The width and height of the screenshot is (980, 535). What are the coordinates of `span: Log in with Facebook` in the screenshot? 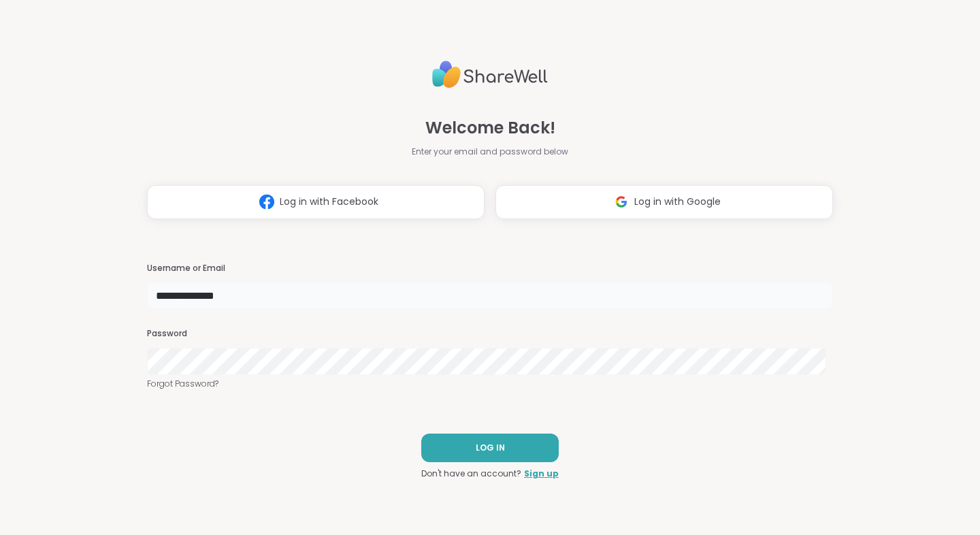 It's located at (328, 202).